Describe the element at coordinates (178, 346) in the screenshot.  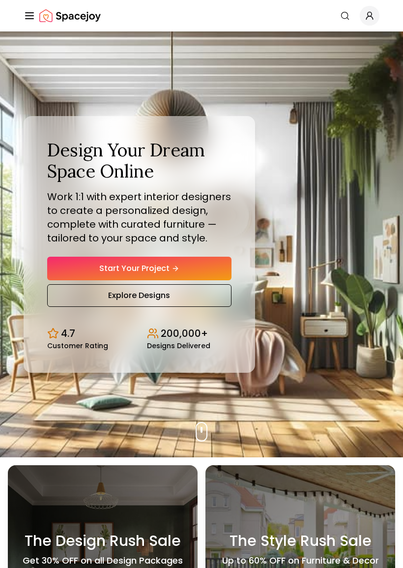
I see `small: Designs Delivered` at that location.